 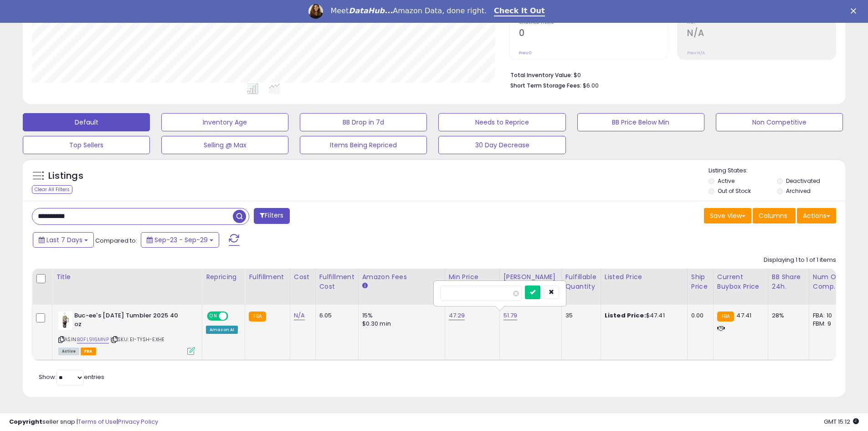 I want to click on div: seller snap | |, so click(x=84, y=422).